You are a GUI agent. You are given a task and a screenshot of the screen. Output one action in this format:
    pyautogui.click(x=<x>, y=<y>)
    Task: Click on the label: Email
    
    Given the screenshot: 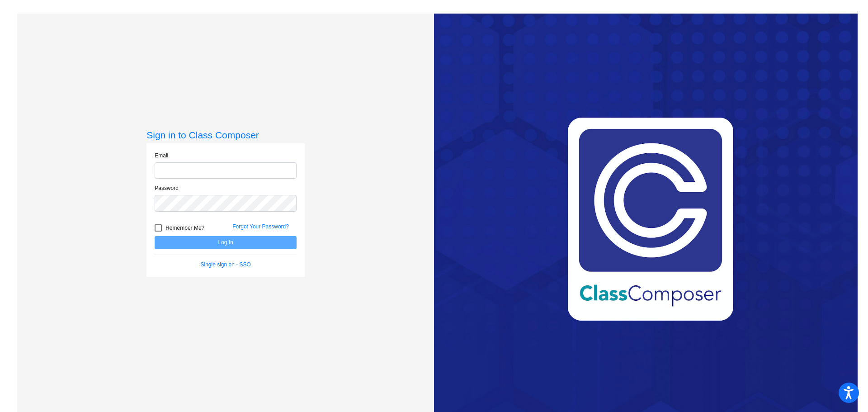 What is the action you would take?
    pyautogui.click(x=162, y=156)
    